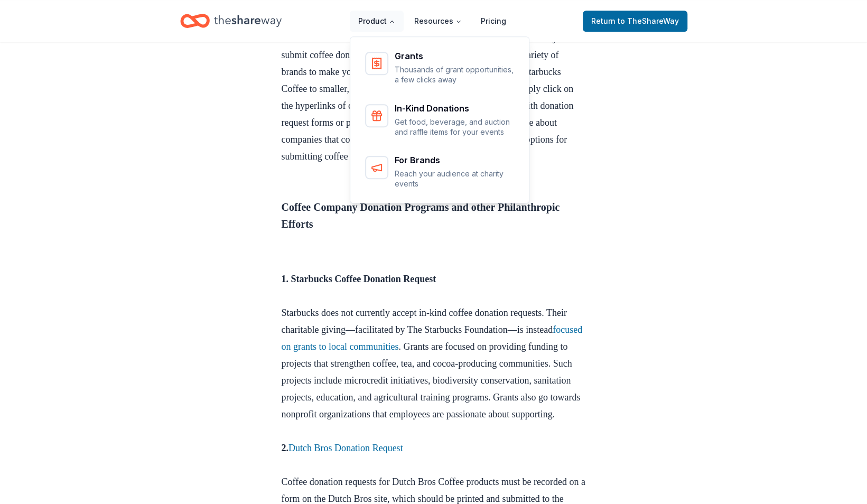  Describe the element at coordinates (455, 179) in the screenshot. I see `p: Reach your audience at charity events` at that location.